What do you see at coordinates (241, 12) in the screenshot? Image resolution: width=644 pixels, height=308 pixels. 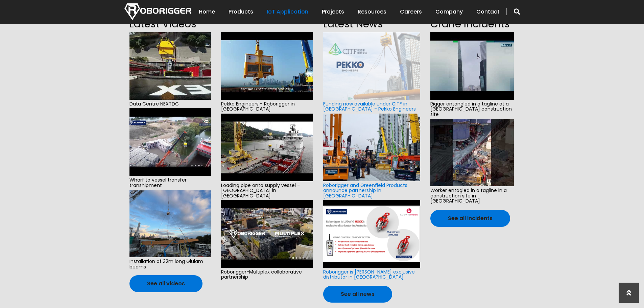 I see `a: Products` at bounding box center [241, 12].